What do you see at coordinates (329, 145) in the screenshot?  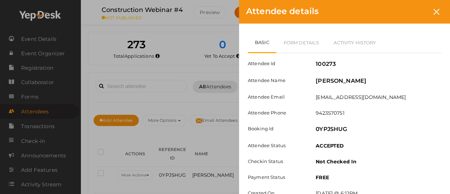 I see `b: ACCEPTED` at bounding box center [329, 145].